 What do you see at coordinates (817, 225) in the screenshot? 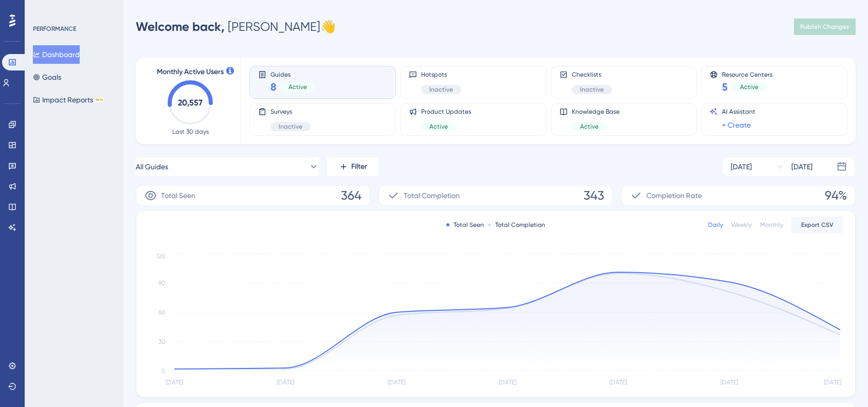
I see `button: Export CSV` at bounding box center [817, 225].